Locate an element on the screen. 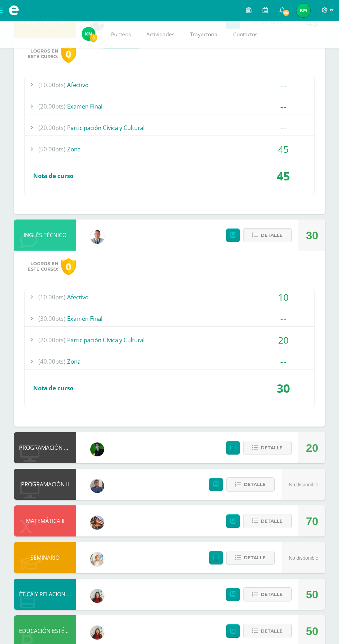  span: 20 is located at coordinates (286, 13).